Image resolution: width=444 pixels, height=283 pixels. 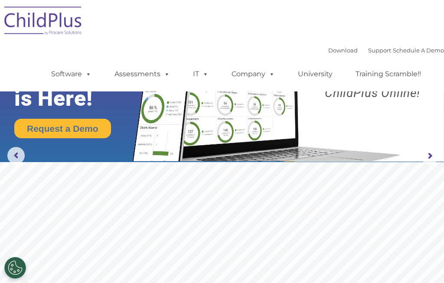 I want to click on a: Training Scramble!!, so click(x=388, y=74).